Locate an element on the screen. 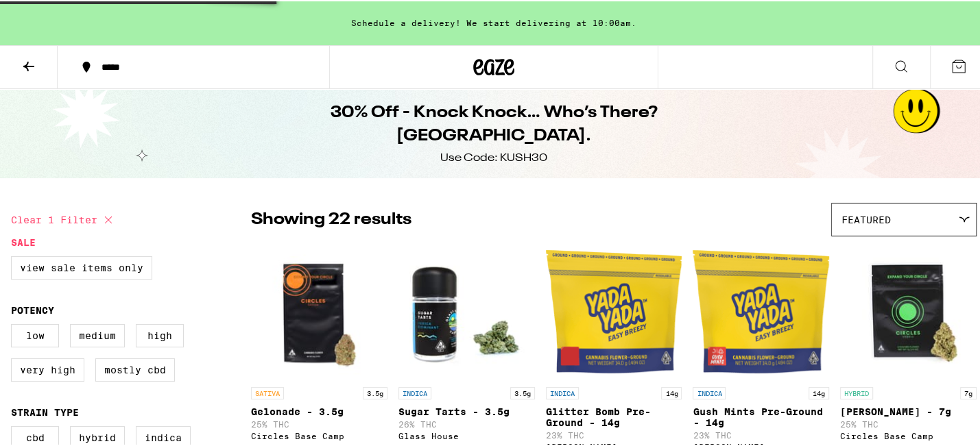 Image resolution: width=980 pixels, height=446 pixels. span: Hi. Need any help? is located at coordinates (54, 16).